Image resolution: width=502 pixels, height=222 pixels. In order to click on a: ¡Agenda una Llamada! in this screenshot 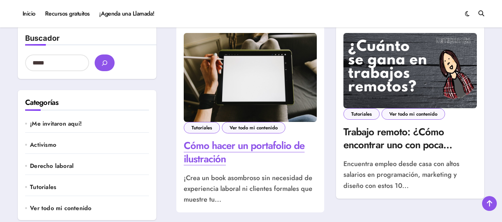, I will do `click(127, 14)`.